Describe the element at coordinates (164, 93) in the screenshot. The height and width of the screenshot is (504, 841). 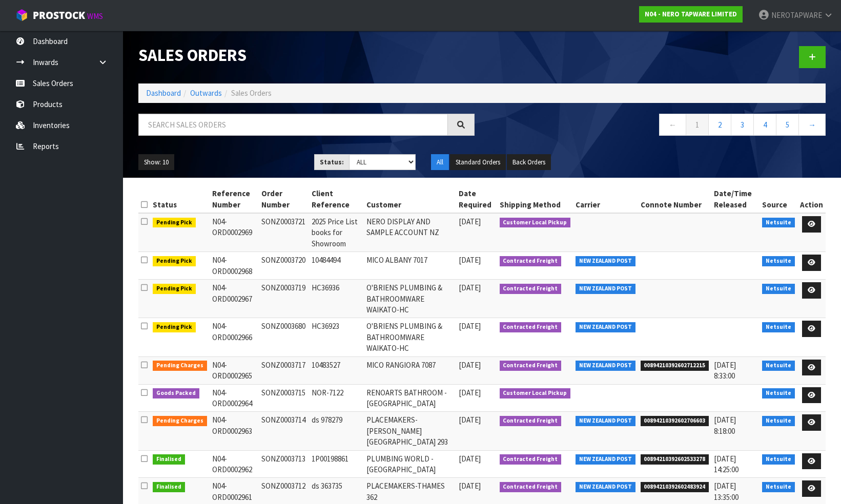
I see `a: Dashboard` at that location.